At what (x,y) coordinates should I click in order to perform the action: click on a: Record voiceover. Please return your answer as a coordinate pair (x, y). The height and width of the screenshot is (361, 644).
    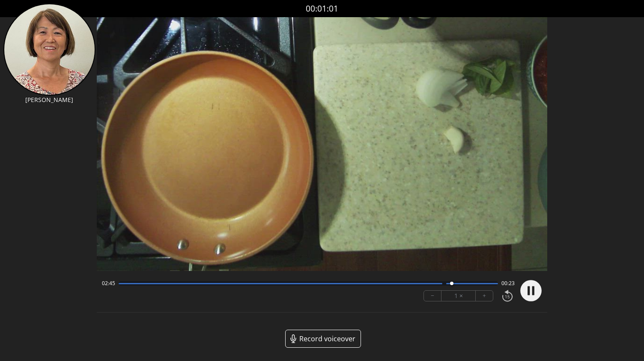
    Looking at the image, I should click on (323, 339).